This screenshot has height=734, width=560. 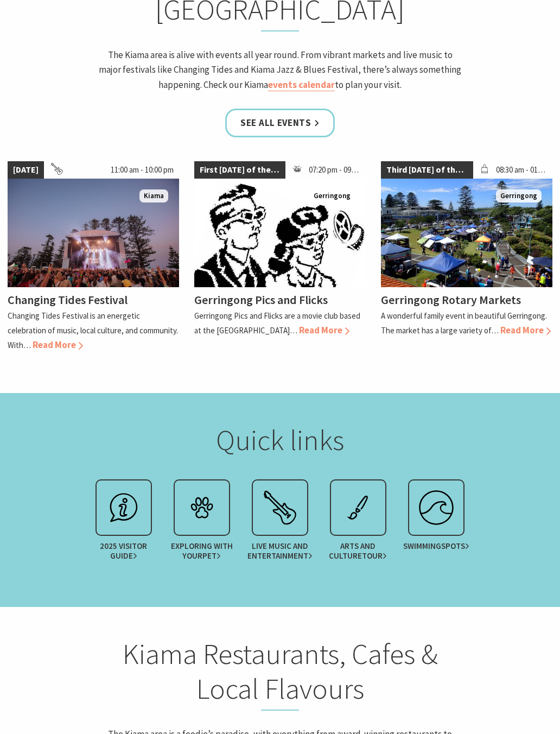 I want to click on a: 2025 VisitorGuide, so click(x=124, y=523).